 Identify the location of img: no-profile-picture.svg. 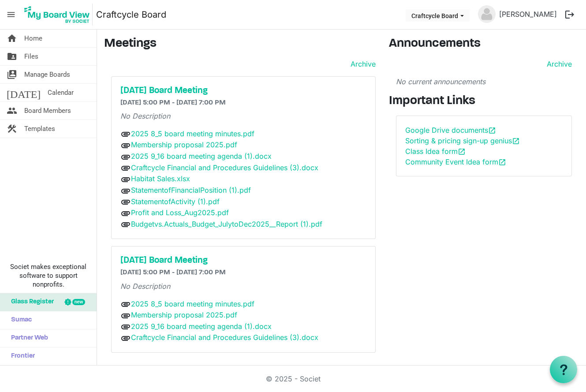
(487, 14).